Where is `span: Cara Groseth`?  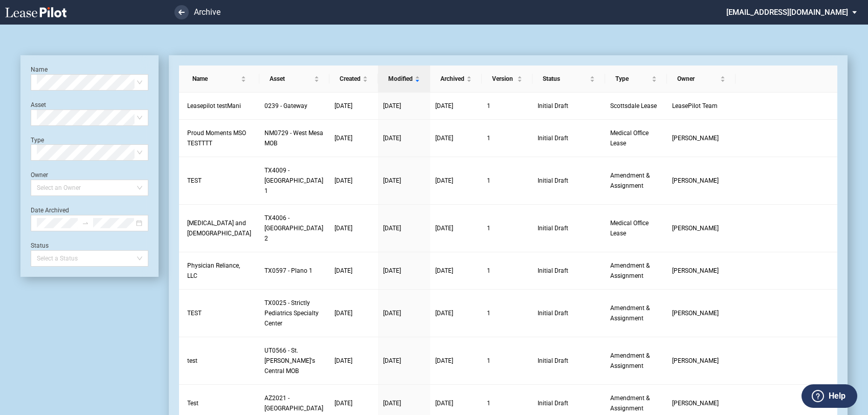 span: Cara Groseth is located at coordinates (695, 313).